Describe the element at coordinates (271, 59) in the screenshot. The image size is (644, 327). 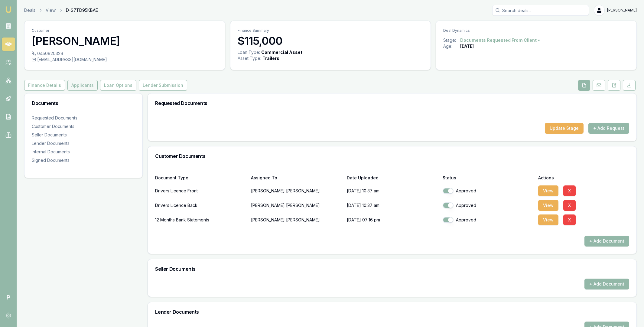
I see `div: Trailers` at that location.